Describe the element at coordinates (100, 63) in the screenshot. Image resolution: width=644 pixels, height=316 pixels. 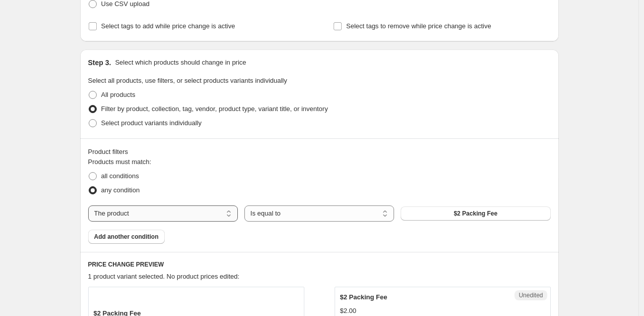
I see `h2: Step 3.` at that location.